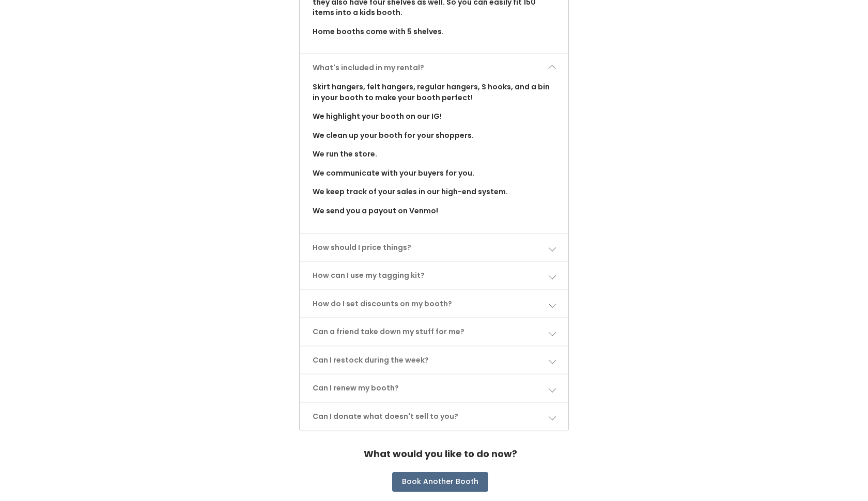  Describe the element at coordinates (434, 304) in the screenshot. I see `a: How do I set discounts on my booth?` at that location.